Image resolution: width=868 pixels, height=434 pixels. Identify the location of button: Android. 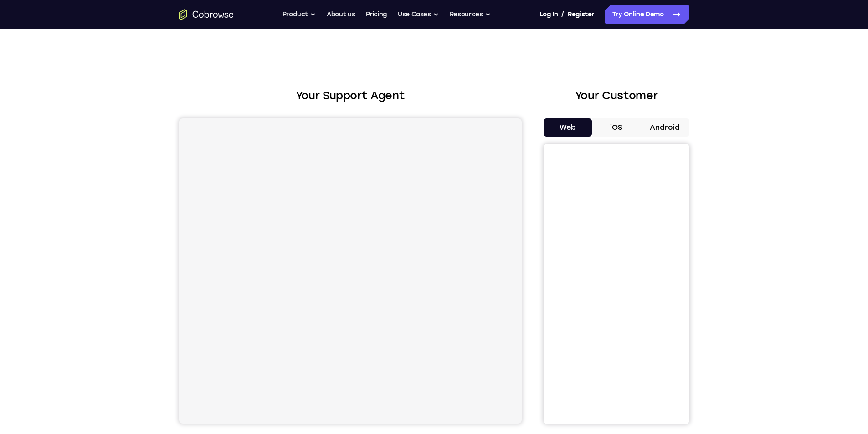
(665, 127).